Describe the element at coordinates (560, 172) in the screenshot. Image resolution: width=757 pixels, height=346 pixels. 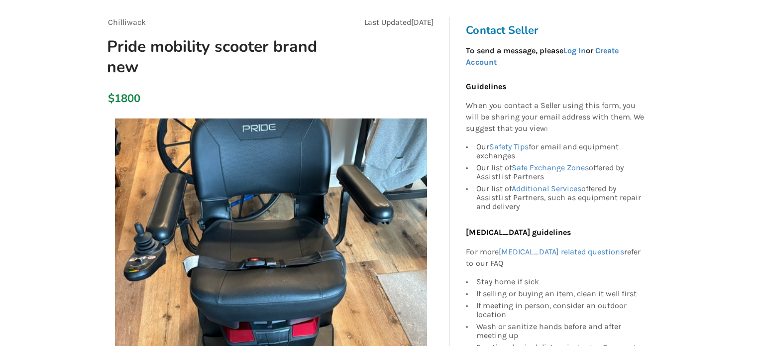
I see `div: Our list of offered by AssistList Partners` at that location.